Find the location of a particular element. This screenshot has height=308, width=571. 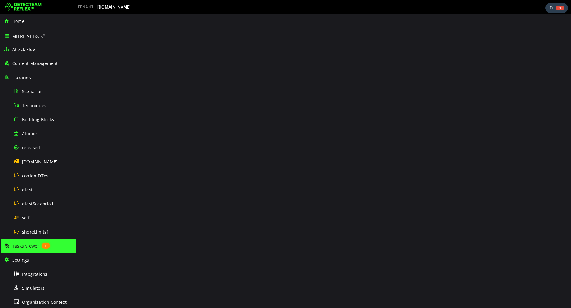

span: Attack Flow is located at coordinates (24, 49).